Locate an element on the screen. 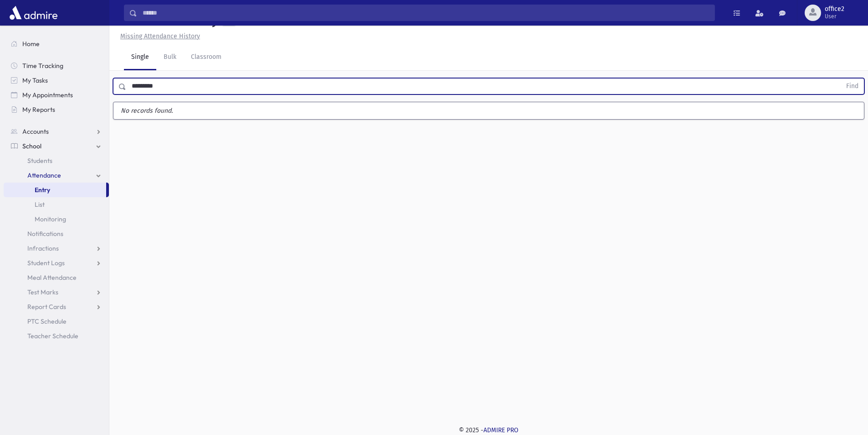 This screenshot has width=868, height=435. a: Test Marks is located at coordinates (56, 292).